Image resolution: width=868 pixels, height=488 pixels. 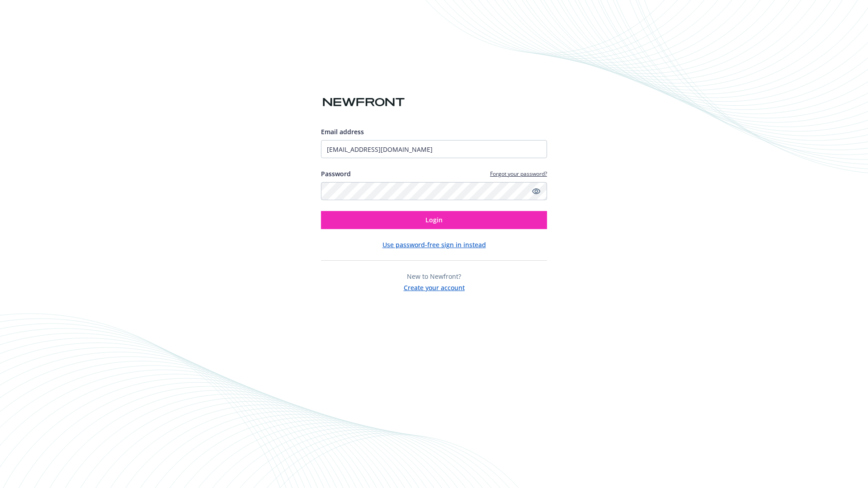 I want to click on input: Enter your email, so click(x=434, y=149).